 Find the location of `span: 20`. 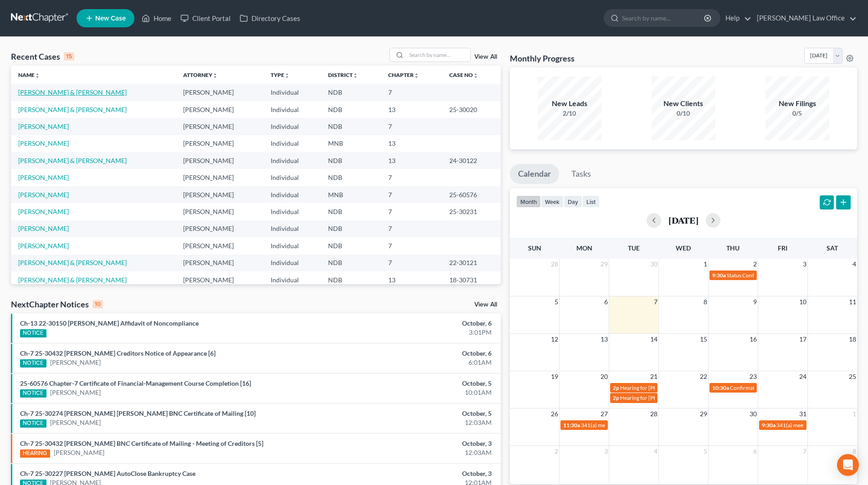

span: 20 is located at coordinates (604, 377).